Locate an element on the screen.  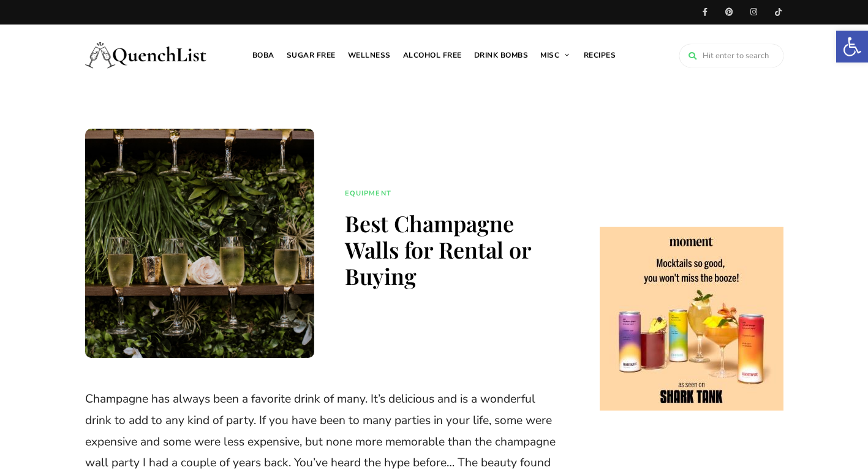
a: Equipment is located at coordinates (368, 194).